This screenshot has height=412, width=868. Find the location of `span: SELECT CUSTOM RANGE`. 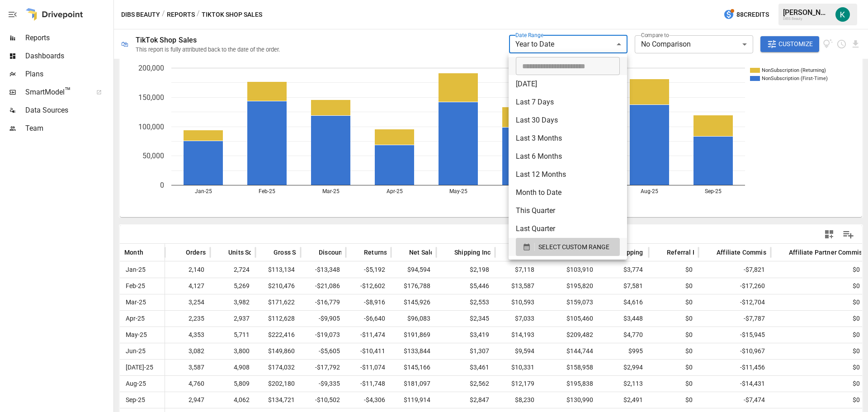

span: SELECT CUSTOM RANGE is located at coordinates (574, 247).